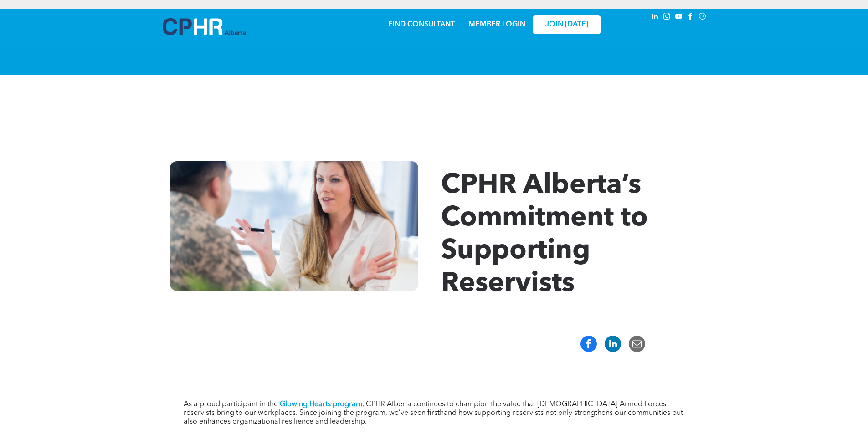 The height and width of the screenshot is (434, 868). What do you see at coordinates (230, 404) in the screenshot?
I see `span: As a proud participant in the` at bounding box center [230, 404].